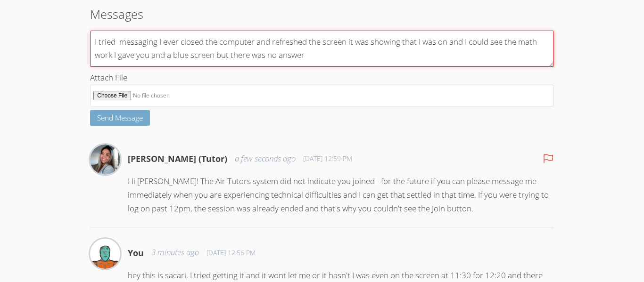 The height and width of the screenshot is (282, 644). Describe the element at coordinates (120, 118) in the screenshot. I see `button: Send Message` at that location.